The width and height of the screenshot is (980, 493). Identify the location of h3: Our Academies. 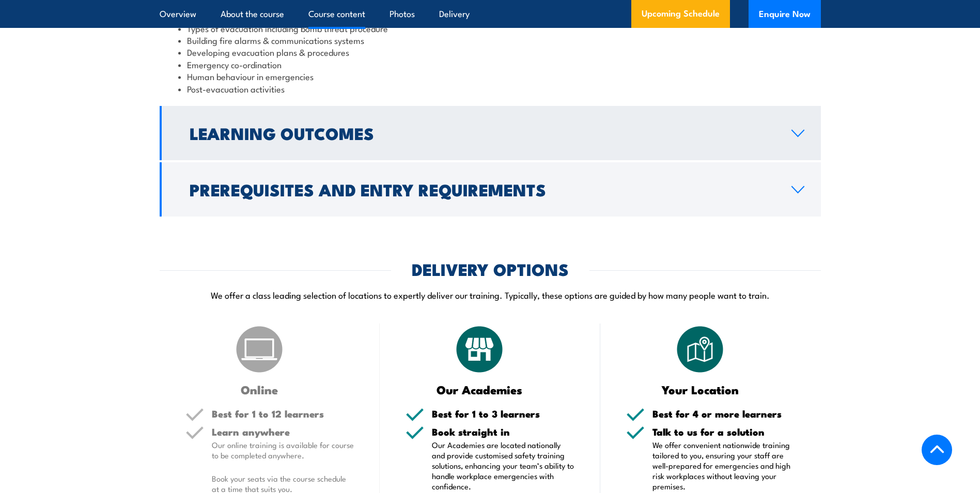
(480, 390).